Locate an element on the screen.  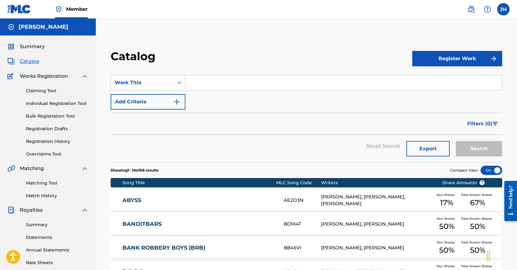
span: Compact View is located at coordinates (464, 171).